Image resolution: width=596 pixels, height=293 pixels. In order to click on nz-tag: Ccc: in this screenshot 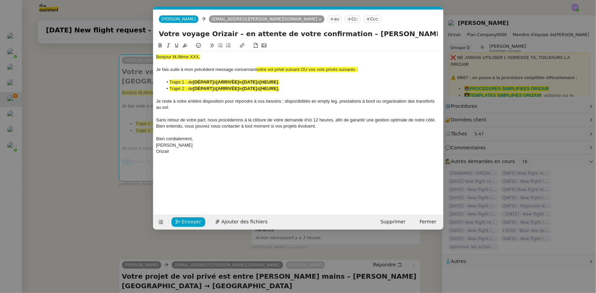, I will do `click(372, 19)`.